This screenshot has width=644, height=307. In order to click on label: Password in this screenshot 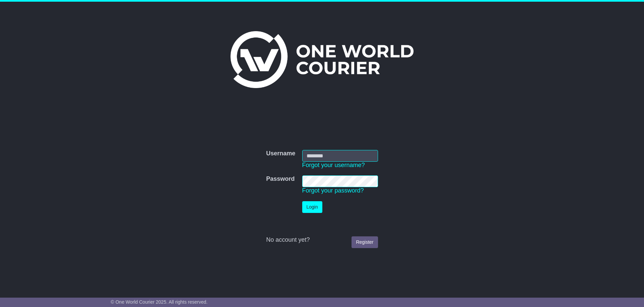, I will do `click(280, 179)`.